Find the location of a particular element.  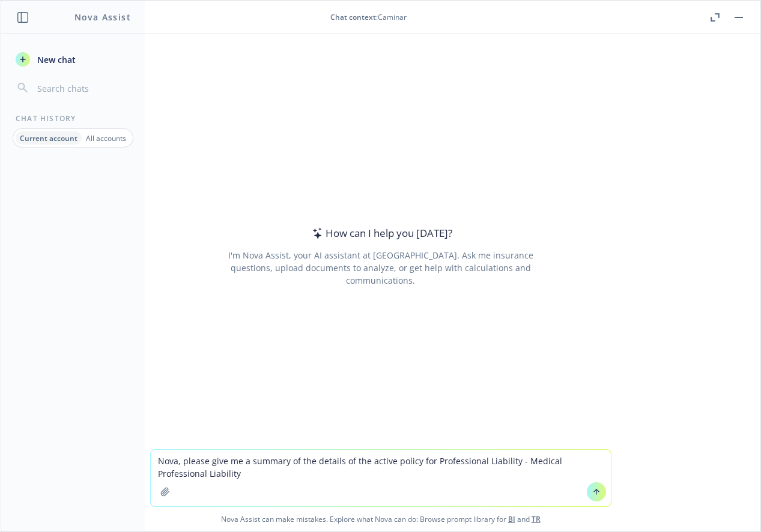

textarea: Nova, please give me a summary of the details of the active policy for Professional Liability - M... is located at coordinates (381, 478).